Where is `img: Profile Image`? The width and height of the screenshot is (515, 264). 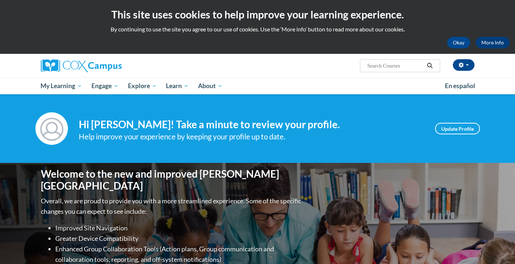
img: Profile Image is located at coordinates (52, 129).